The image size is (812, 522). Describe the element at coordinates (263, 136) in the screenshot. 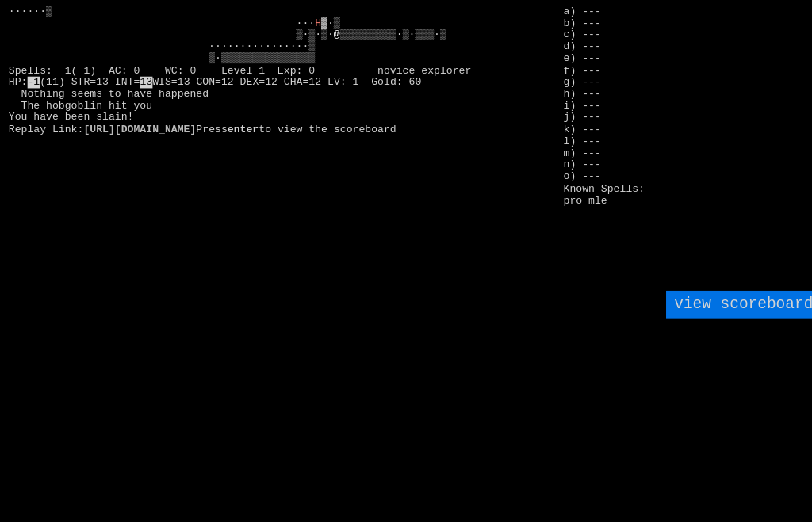

I see `larn: ······▒ ··· ▓·▒ ▒·▒·▒· ▒▒▒▒▒▒▒▒▒·▒·▒▒▒·▒ ················▒ ▒·▒▒▒▒▒▒▒▒▒▒▒▒▒▒▒ Spells: 1( 1) AC: 0 ...` at that location.